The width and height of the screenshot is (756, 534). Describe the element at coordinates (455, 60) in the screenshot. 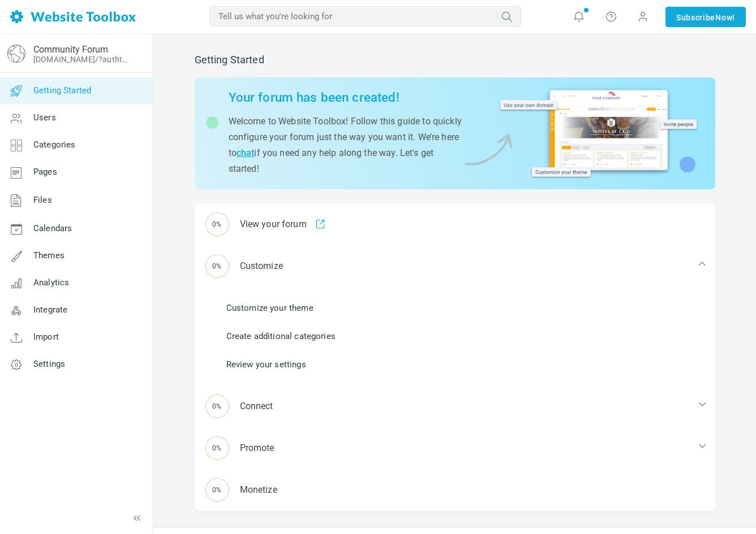

I see `h2: Getting Started` at that location.